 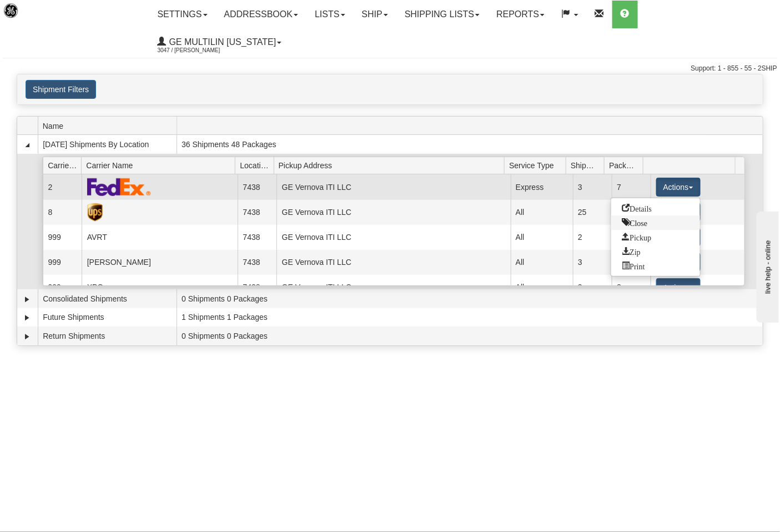 What do you see at coordinates (656, 208) in the screenshot?
I see `a: Go to Details view` at bounding box center [656, 208].